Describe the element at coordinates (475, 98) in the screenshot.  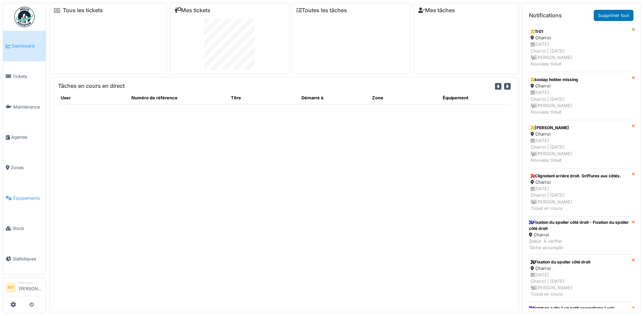
I see `th: Équipement` at that location.